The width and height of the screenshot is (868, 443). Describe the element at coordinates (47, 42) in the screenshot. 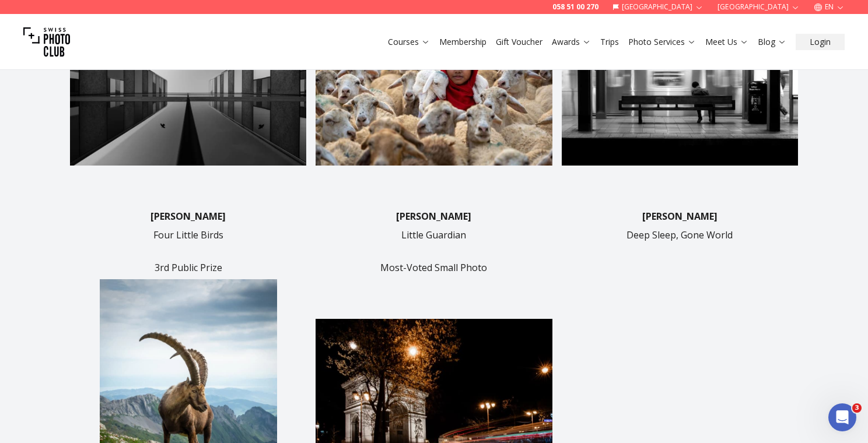

I see `img: Swiss photo club` at that location.